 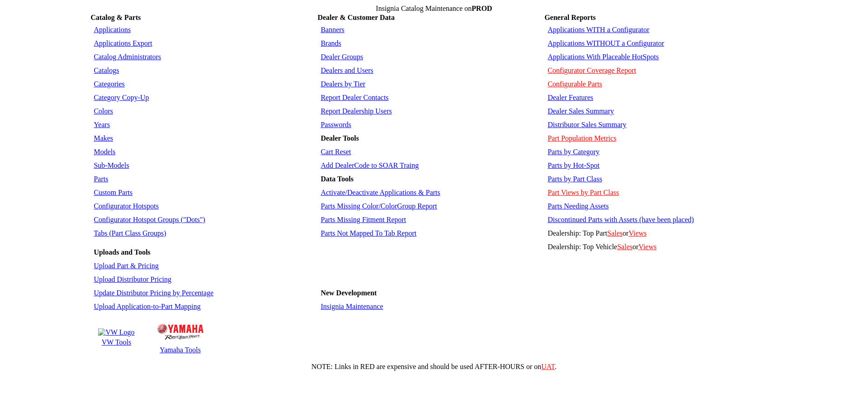 I want to click on a: Dealers and Users, so click(x=347, y=70).